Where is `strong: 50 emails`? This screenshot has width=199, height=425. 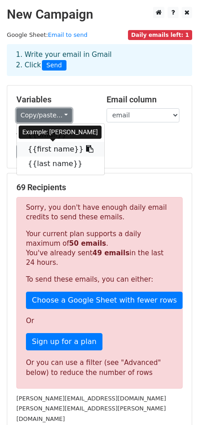
strong: 50 emails is located at coordinates (87, 243).